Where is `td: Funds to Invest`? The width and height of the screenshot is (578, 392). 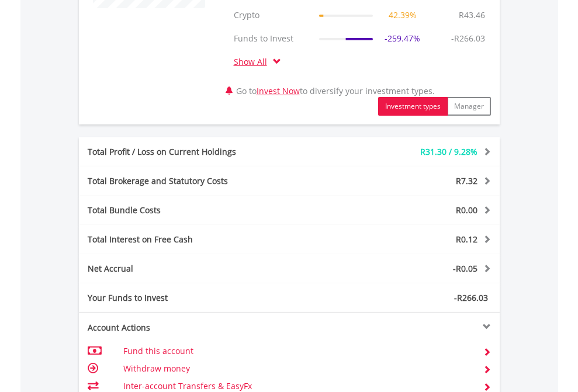 td: Funds to Invest is located at coordinates (271, 39).